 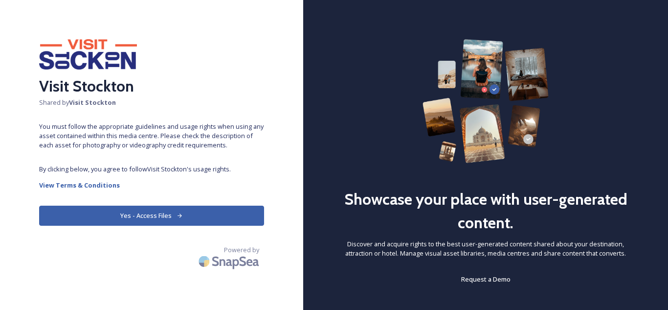 I want to click on span: By clicking below, you agree to follow Visit Stockton 's usage rights., so click(x=152, y=169).